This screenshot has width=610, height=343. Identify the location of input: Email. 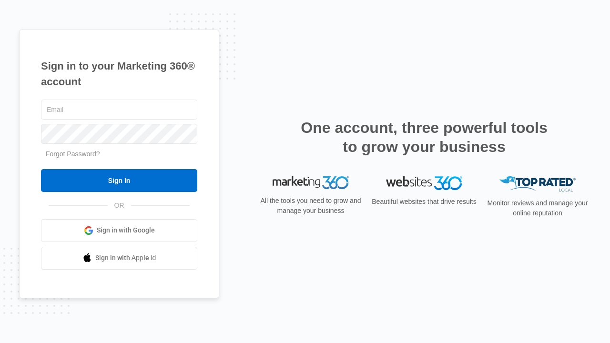
(119, 110).